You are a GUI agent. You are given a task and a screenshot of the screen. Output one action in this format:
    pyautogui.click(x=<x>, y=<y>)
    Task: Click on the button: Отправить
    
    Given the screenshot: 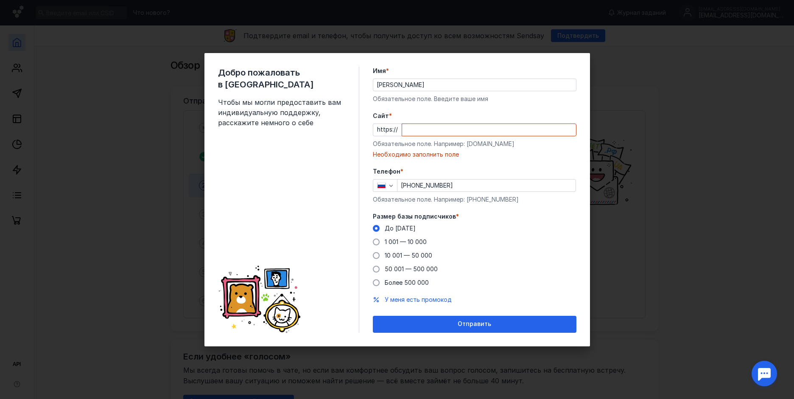 What is the action you would take?
    pyautogui.click(x=475, y=324)
    